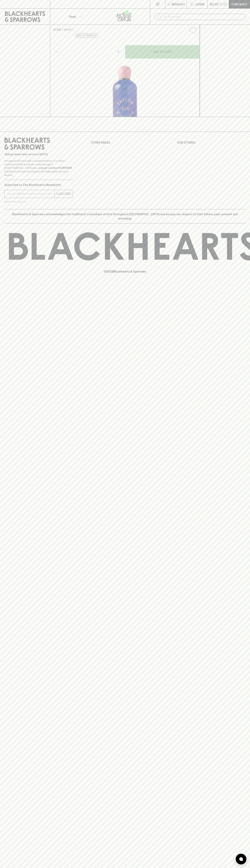 This screenshot has height=868, width=250. Describe the element at coordinates (56, 168) in the screenshot. I see `strong: Liquor License #32064953` at that location.